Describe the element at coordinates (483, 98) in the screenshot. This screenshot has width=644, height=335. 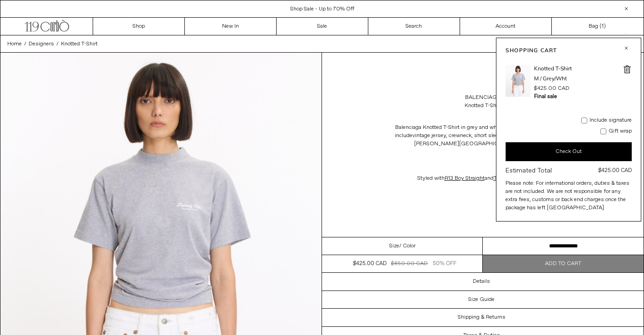
I see `a: Balenciaga` at that location.